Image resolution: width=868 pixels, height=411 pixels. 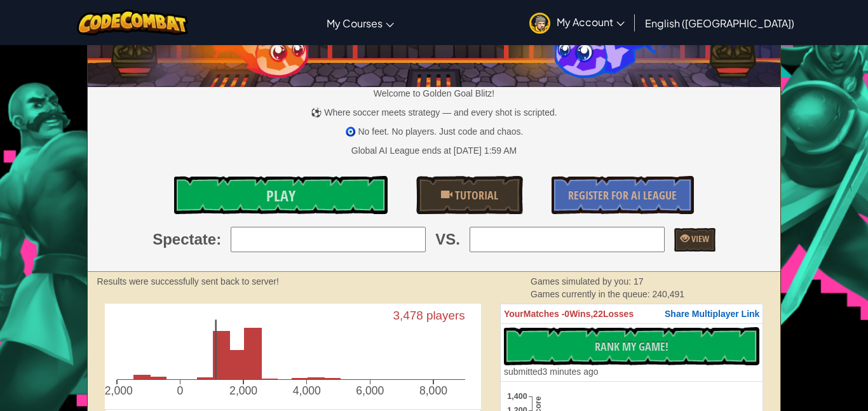 What do you see at coordinates (581, 314) in the screenshot?
I see `span: Wins,` at bounding box center [581, 314].